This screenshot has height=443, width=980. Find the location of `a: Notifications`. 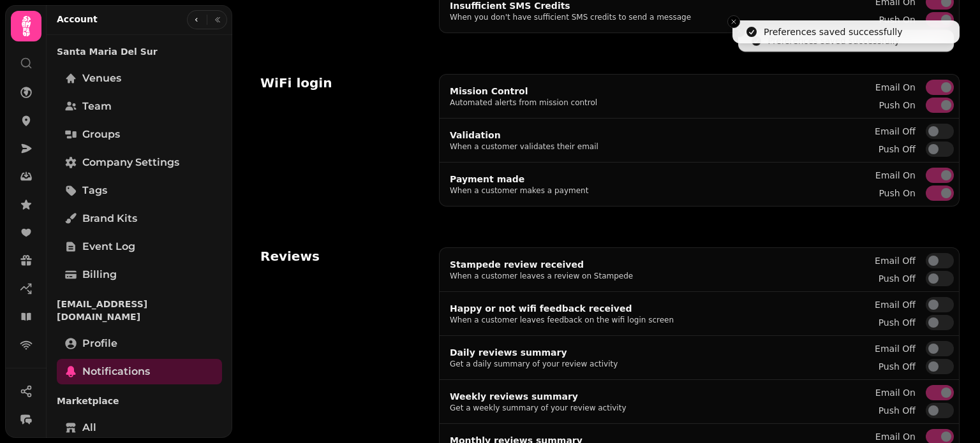

a: Notifications is located at coordinates (139, 372).